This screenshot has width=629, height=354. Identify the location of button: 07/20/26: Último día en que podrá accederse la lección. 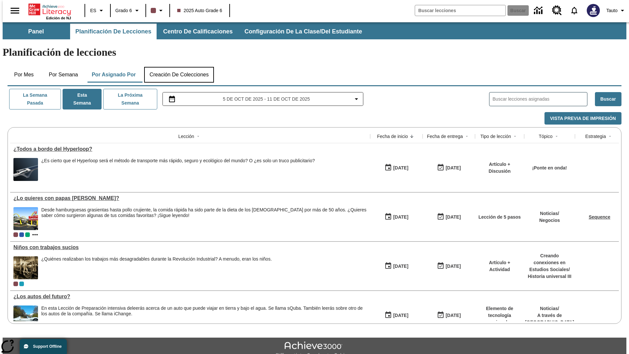
(449, 217).